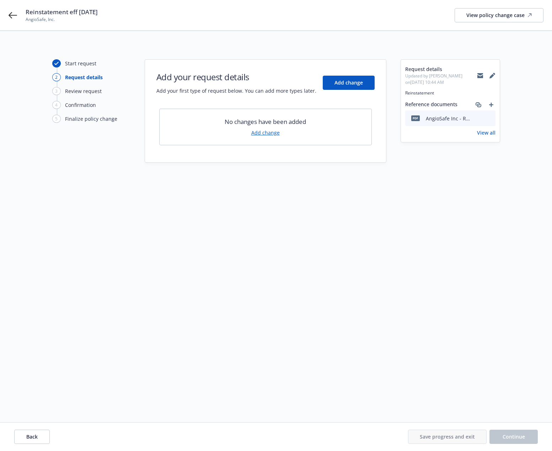 This screenshot has width=552, height=451. What do you see at coordinates (447, 437) in the screenshot?
I see `span: Save progress and exit` at bounding box center [447, 437].